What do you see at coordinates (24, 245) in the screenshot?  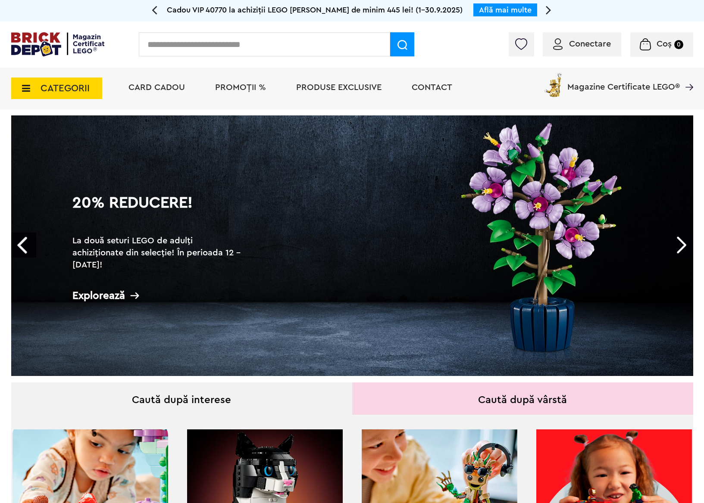 I see `a: Prev` at bounding box center [24, 245].